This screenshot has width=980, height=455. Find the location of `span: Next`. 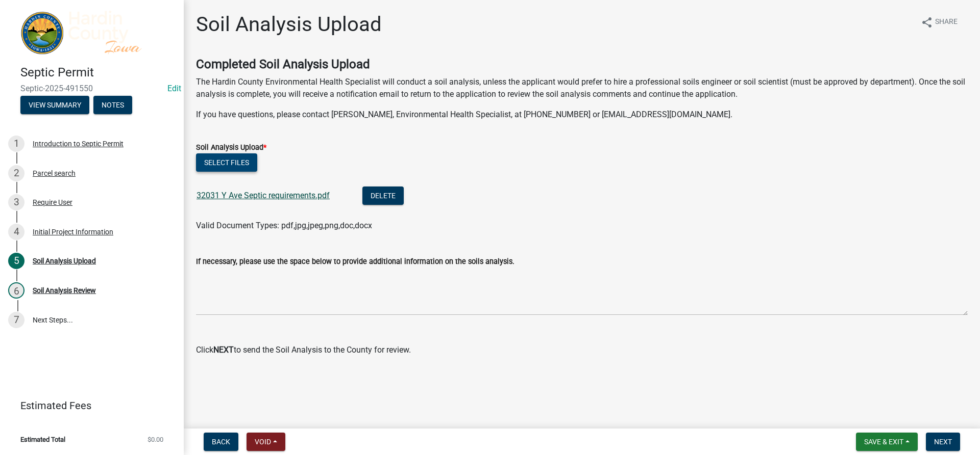

span: Next is located at coordinates (943, 442).